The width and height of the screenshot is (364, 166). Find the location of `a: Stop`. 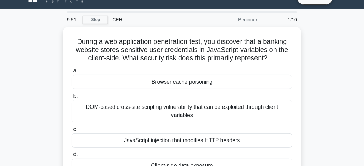

a: Stop is located at coordinates (95, 20).